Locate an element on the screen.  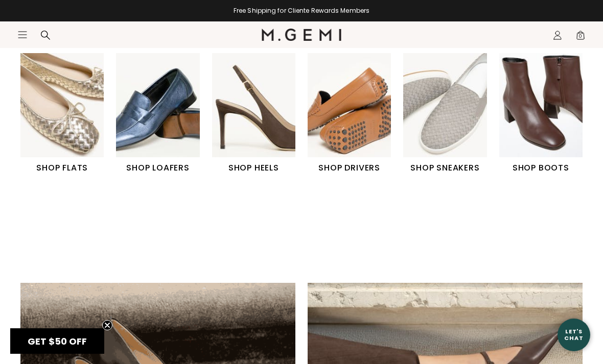
div: 6 / 6 is located at coordinates (547, 113).